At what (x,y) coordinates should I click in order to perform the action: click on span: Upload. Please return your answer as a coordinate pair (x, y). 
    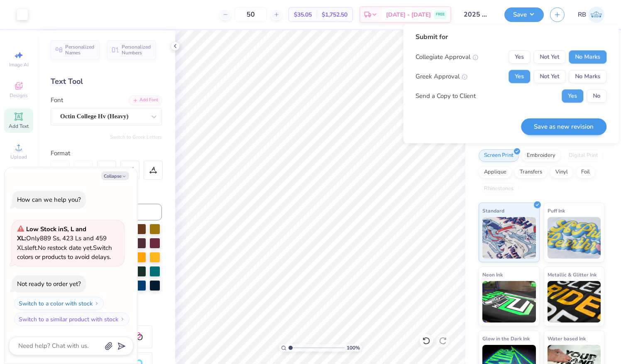
    Looking at the image, I should click on (18, 157).